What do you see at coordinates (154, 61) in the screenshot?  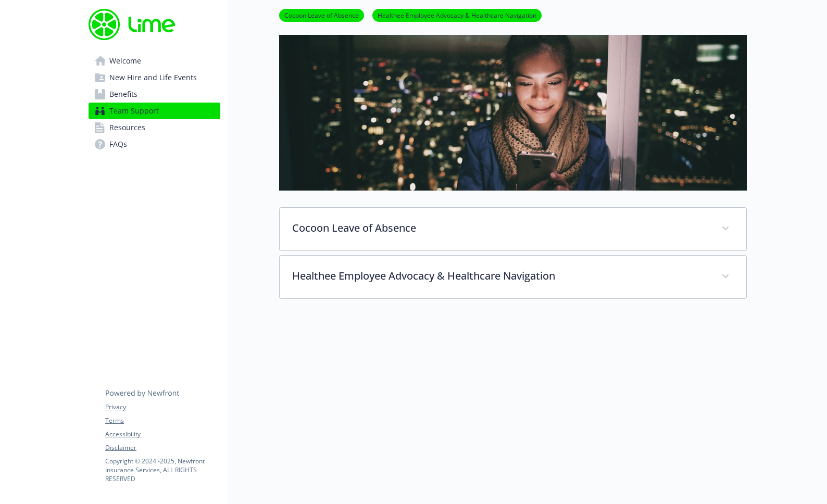 I see `a: Welcome` at bounding box center [154, 61].